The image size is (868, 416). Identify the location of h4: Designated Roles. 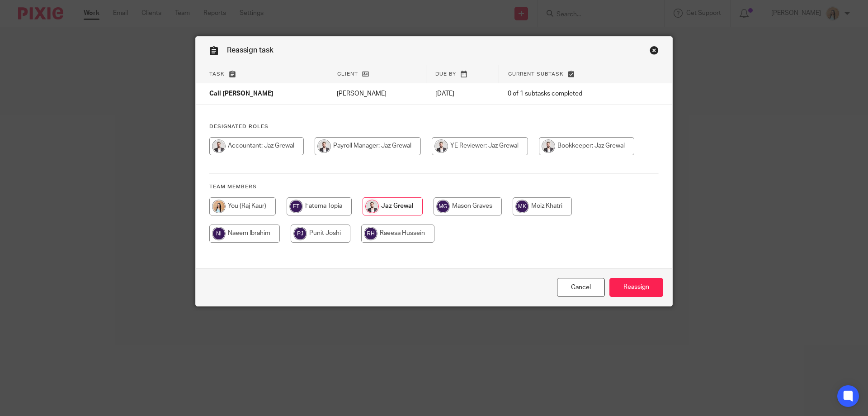
(434, 126).